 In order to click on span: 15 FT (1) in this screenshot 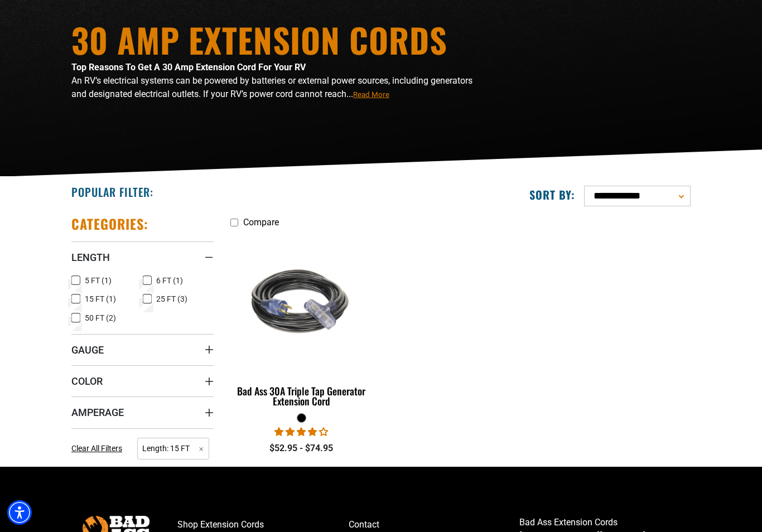, I will do `click(100, 299)`.